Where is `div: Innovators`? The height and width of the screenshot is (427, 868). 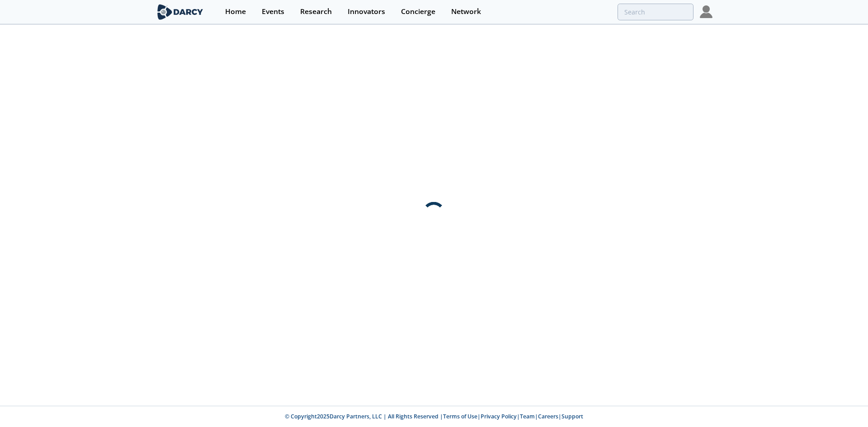
div: Innovators is located at coordinates (366, 12).